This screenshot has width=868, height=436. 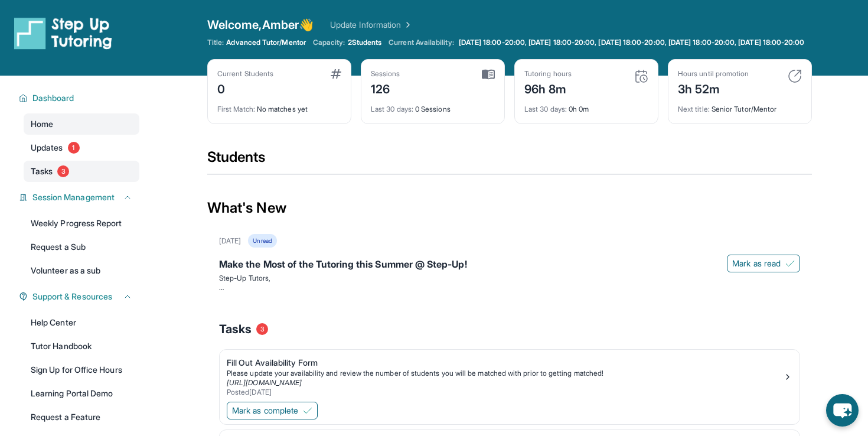 What do you see at coordinates (81, 147) in the screenshot?
I see `a: Updates1` at bounding box center [81, 147].